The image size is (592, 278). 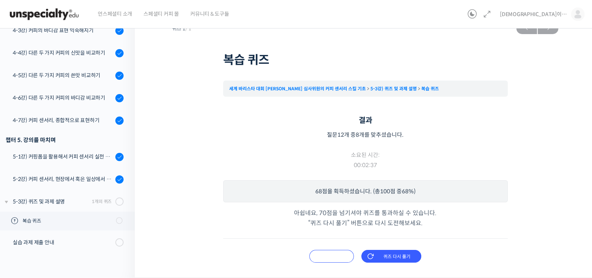 I want to click on h4: 결과, so click(x=365, y=121).